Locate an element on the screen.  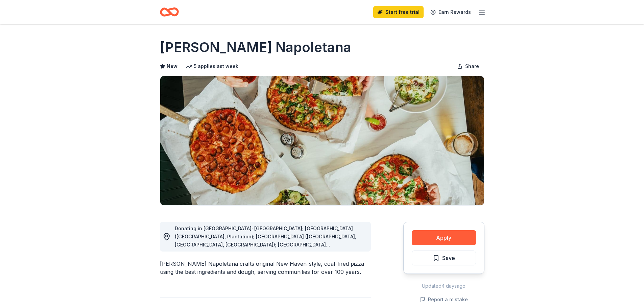
button: Apply is located at coordinates (444, 238).